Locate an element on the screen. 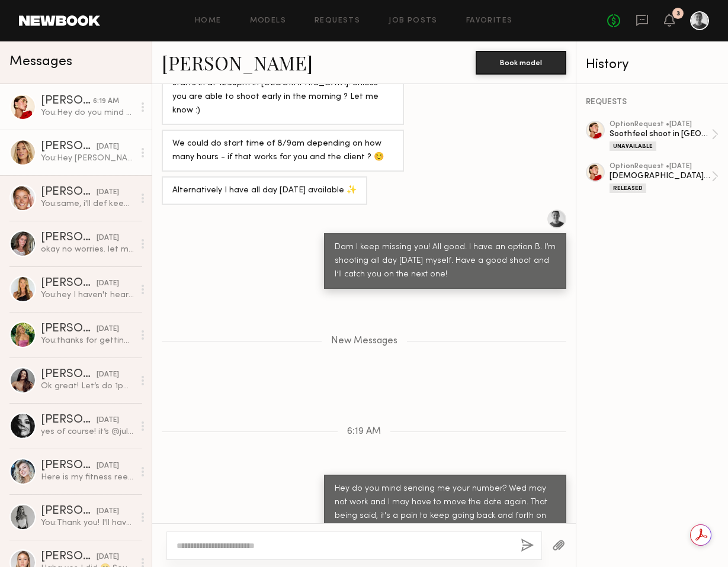  span: New Messages is located at coordinates (364, 341).